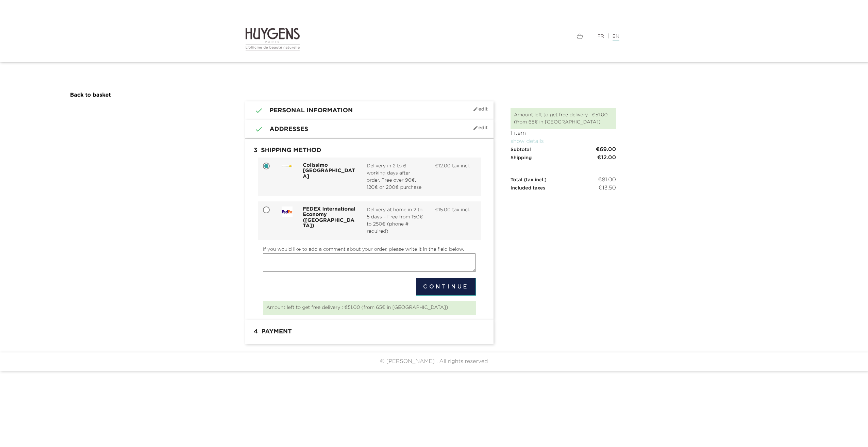 The image size is (868, 447). What do you see at coordinates (90, 95) in the screenshot?
I see `a: Back to basket` at bounding box center [90, 95].